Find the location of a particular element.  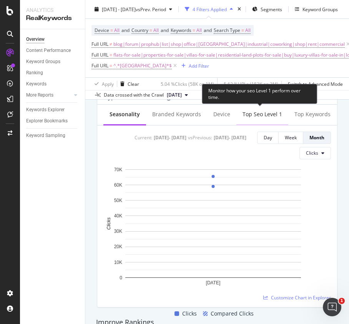

text: 10K is located at coordinates (118, 262).